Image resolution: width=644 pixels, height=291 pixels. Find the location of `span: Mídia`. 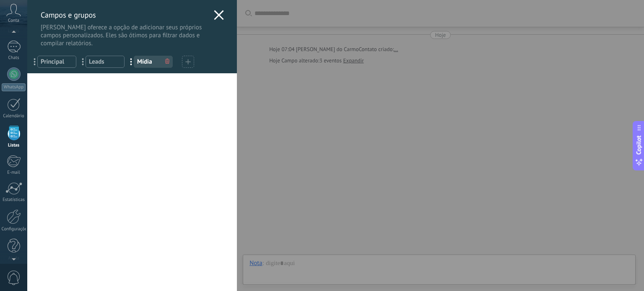

span: Mídia is located at coordinates (153, 61).